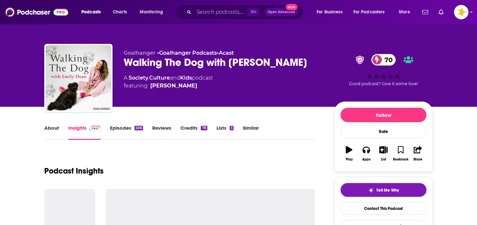  What do you see at coordinates (387, 60) in the screenshot?
I see `span: 70` at bounding box center [387, 60].